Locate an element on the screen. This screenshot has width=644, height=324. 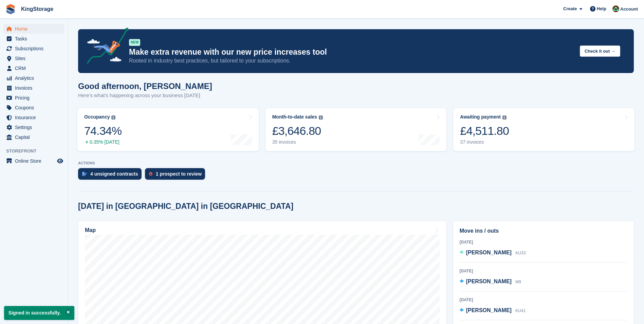
span: Home is located at coordinates (36, 29).